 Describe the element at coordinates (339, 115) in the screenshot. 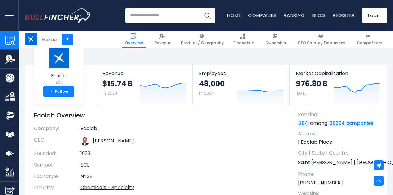

I see `span: Ranking:` at that location.